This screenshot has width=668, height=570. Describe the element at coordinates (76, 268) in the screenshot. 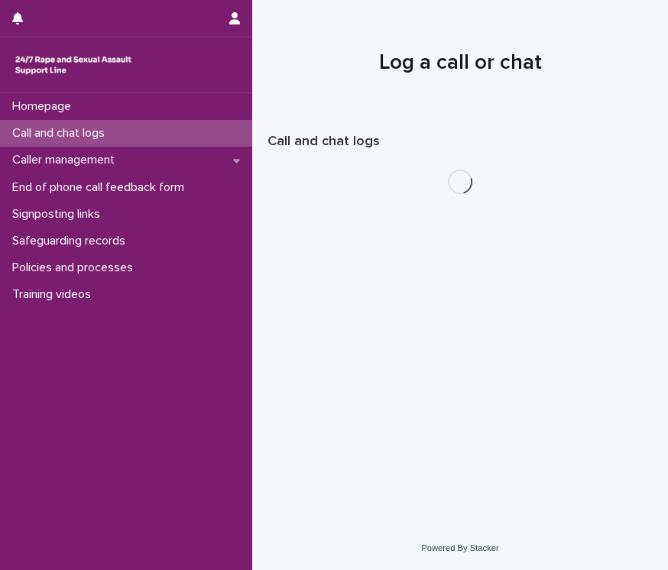

I see `p: Policies and processes` at that location.